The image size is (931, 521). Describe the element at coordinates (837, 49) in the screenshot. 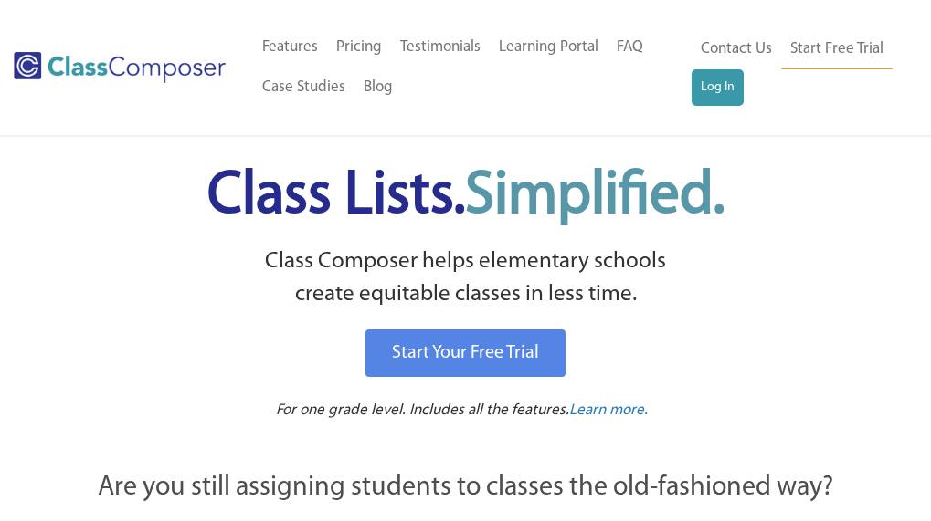

I see `a: Start Free Trial` at that location.